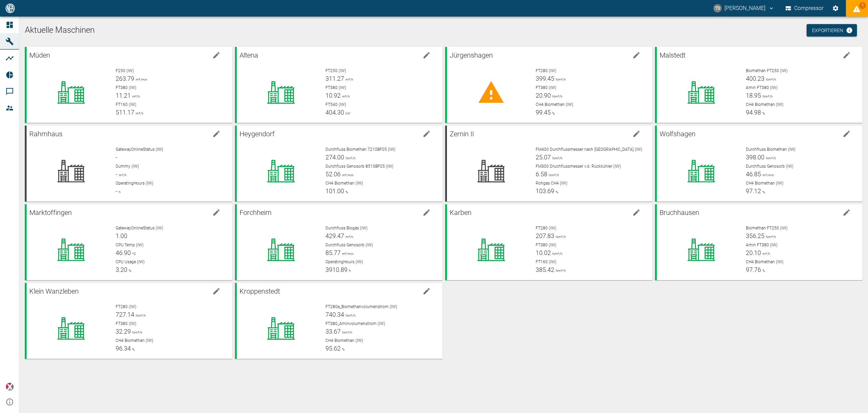 The image size is (868, 413). Describe the element at coordinates (336, 71) in the screenshot. I see `span: FT250 (IW)` at that location.